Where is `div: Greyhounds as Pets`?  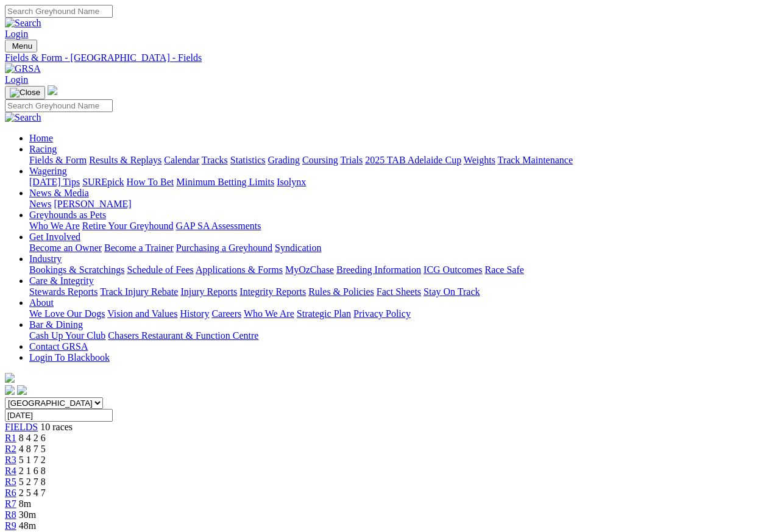 div: Greyhounds as Pets is located at coordinates (402, 226).